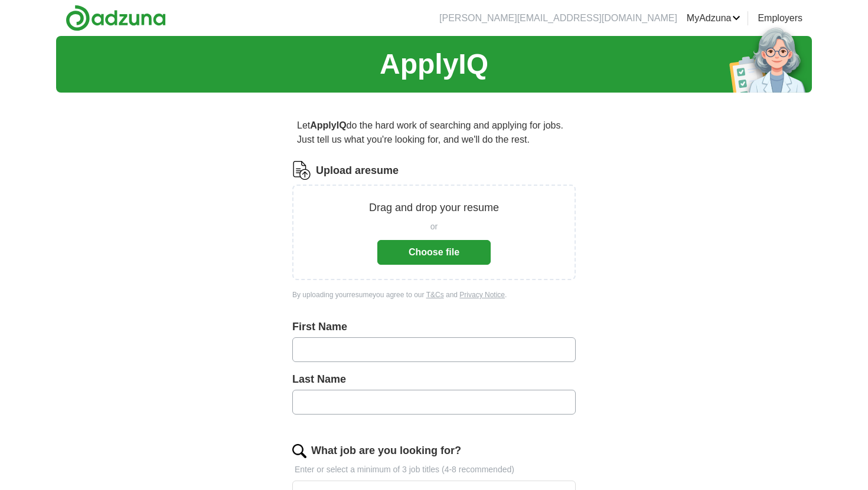 The image size is (868, 490). What do you see at coordinates (434, 379) in the screenshot?
I see `label: Last Name` at bounding box center [434, 379].